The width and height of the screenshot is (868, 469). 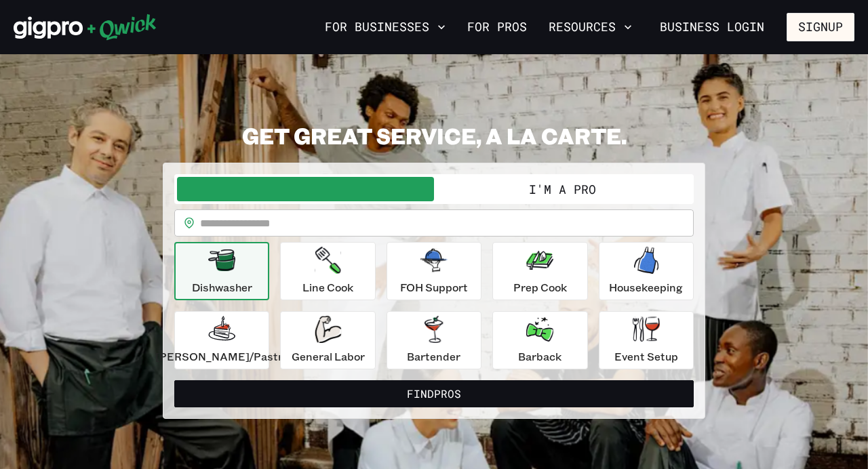 I want to click on button: Housekeeping, so click(x=647, y=271).